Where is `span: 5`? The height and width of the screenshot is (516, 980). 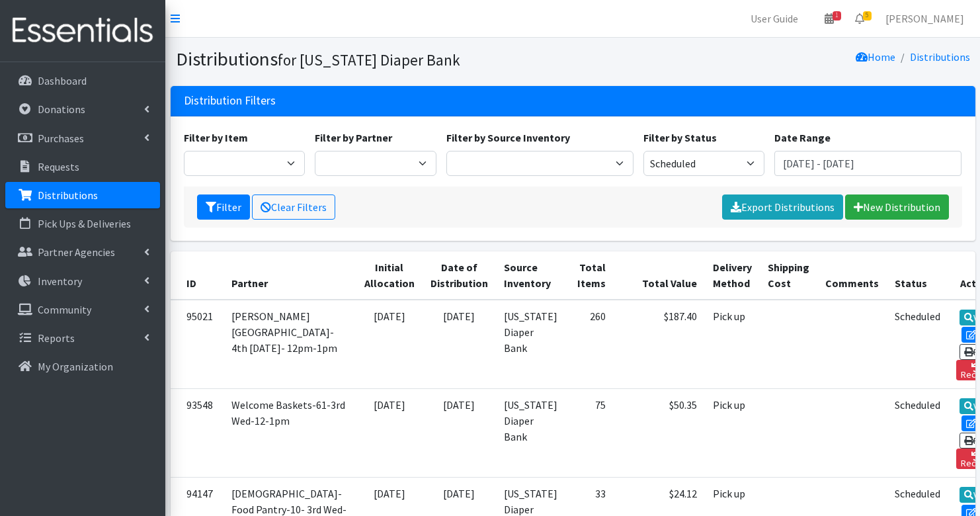
span: 5 is located at coordinates (867, 16).